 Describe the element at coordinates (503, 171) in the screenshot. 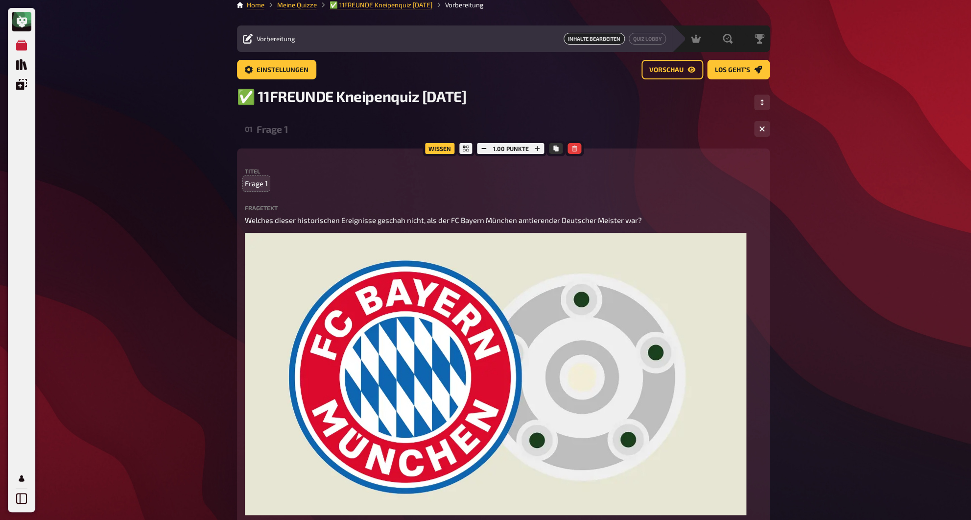

I see `label: Titel` at that location.